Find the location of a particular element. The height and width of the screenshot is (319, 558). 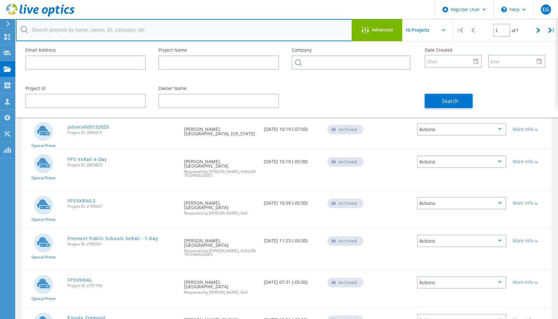

a: FPSVXRAIL2 is located at coordinates (81, 201).